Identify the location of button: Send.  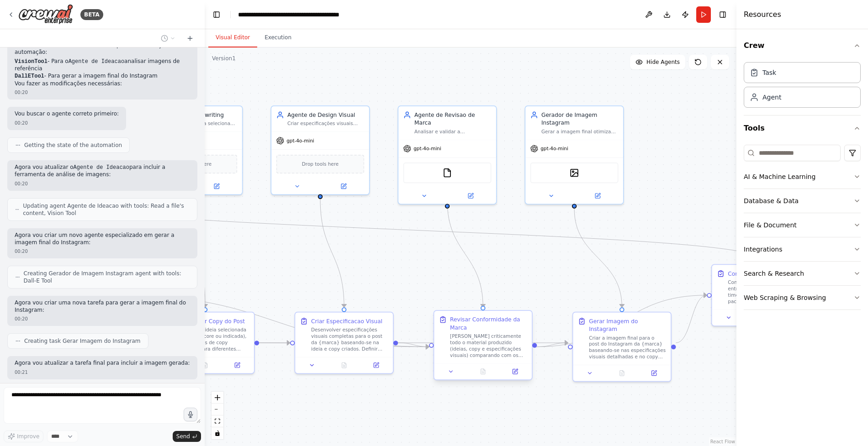
(187, 436).